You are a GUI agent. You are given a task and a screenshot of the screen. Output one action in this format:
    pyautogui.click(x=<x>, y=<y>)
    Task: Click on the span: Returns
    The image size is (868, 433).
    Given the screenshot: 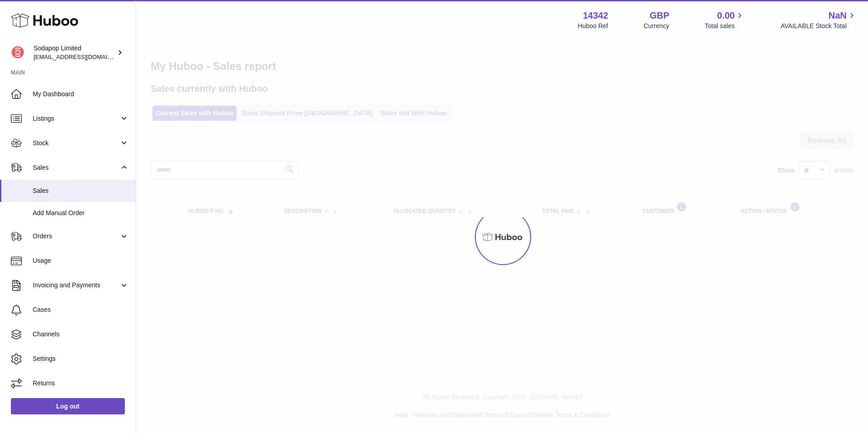 What is the action you would take?
    pyautogui.click(x=81, y=383)
    